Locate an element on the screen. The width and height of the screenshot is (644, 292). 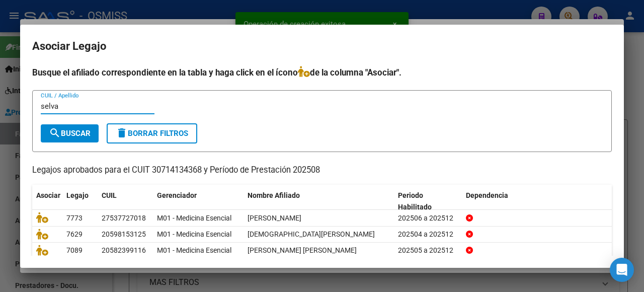
span: 7089 is located at coordinates (75, 250).